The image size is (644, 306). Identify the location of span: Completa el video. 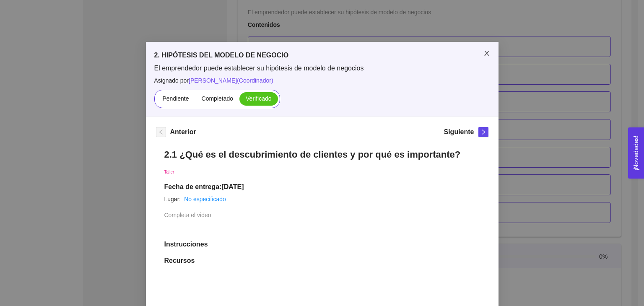
(188, 215).